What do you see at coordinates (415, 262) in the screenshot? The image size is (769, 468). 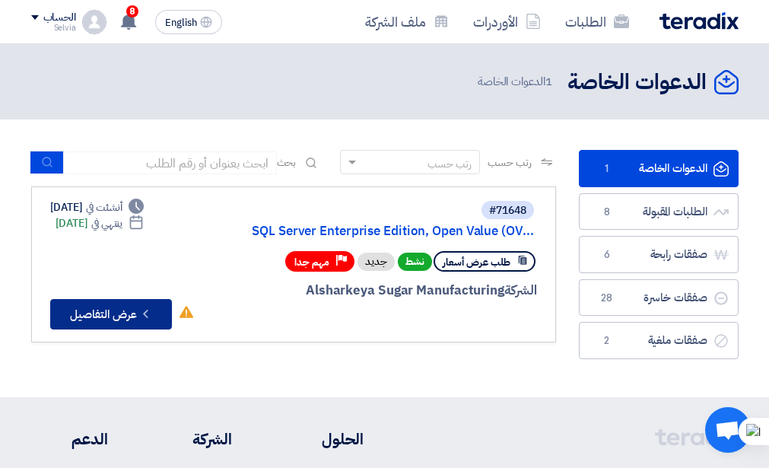 I see `span: نشط` at bounding box center [415, 262].